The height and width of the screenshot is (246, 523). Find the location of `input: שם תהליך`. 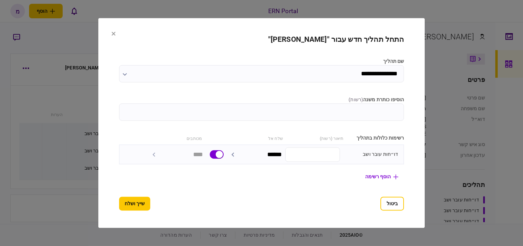

input: שם תהליך is located at coordinates (262, 74).